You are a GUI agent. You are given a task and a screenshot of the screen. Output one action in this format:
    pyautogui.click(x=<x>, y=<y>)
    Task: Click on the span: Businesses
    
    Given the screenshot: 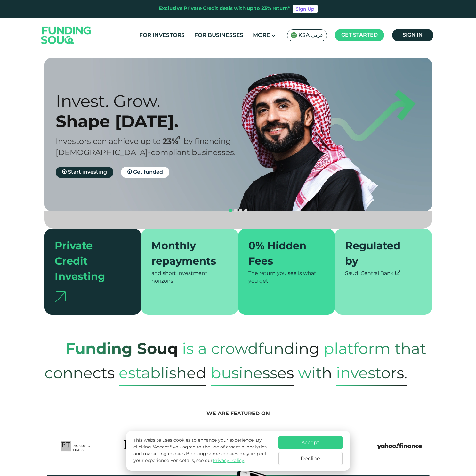 What is the action you would take?
    pyautogui.click(x=252, y=374)
    